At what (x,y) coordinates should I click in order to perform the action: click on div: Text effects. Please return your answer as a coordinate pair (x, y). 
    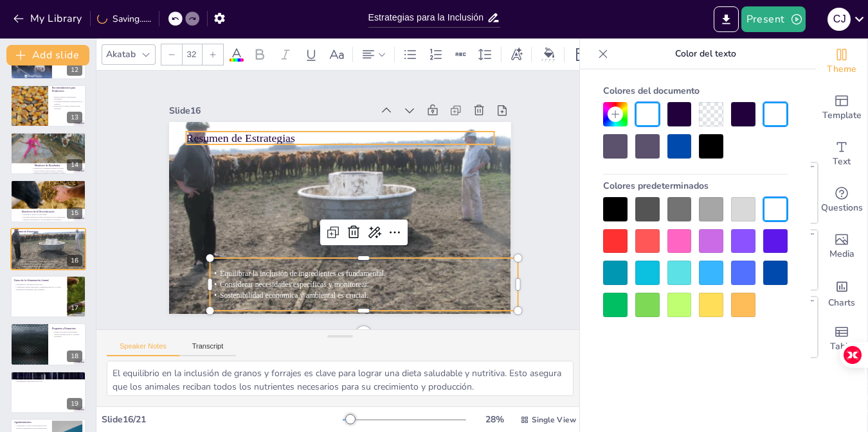
    Looking at the image, I should click on (516, 55).